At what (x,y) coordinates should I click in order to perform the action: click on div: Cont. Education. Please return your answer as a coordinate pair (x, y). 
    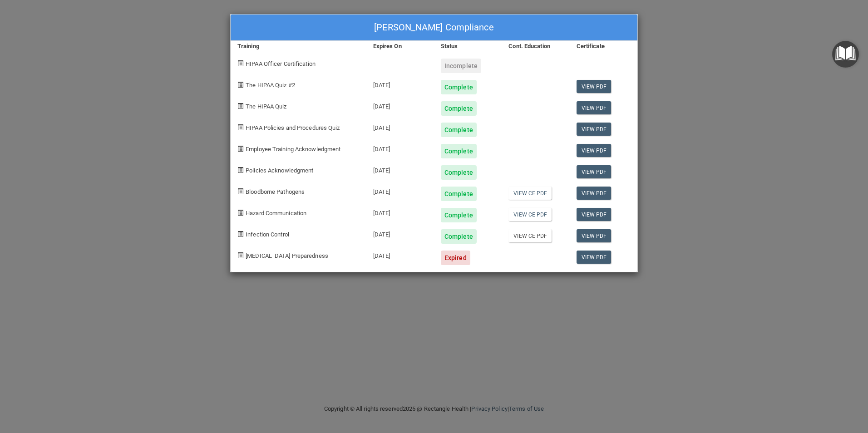
    Looking at the image, I should click on (535, 46).